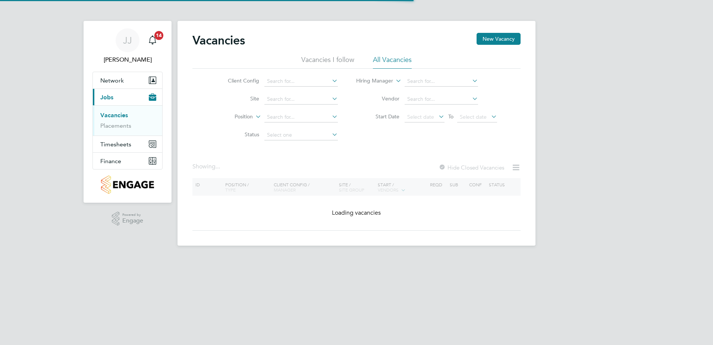  I want to click on li: Vacancies I follow, so click(328, 62).